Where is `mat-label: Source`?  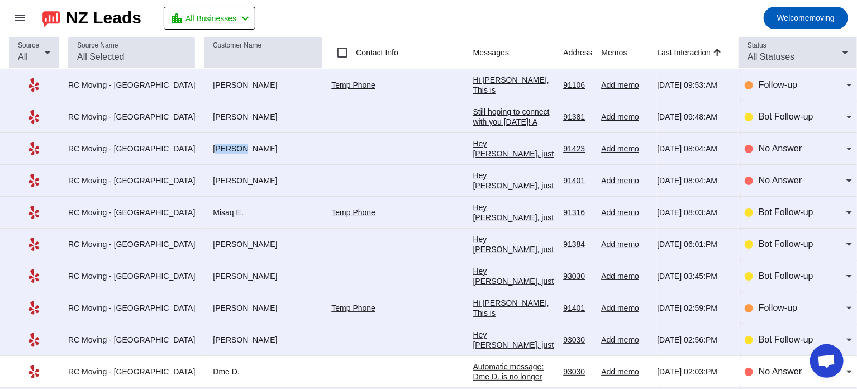 mat-label: Source is located at coordinates (29, 45).